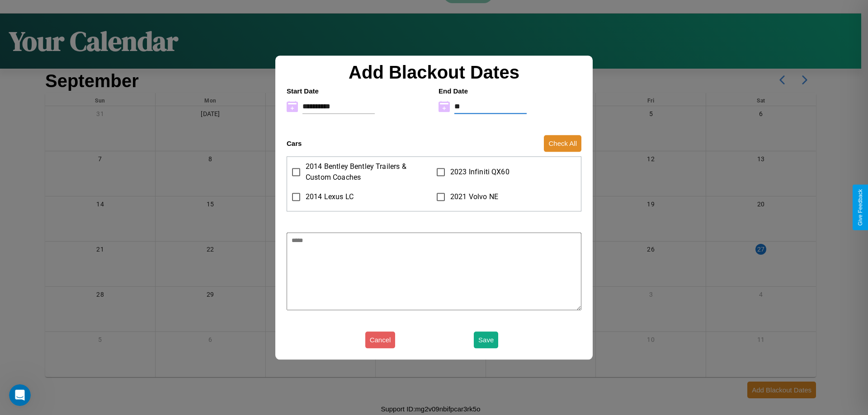  Describe the element at coordinates (510, 91) in the screenshot. I see `h4: End Date` at that location.